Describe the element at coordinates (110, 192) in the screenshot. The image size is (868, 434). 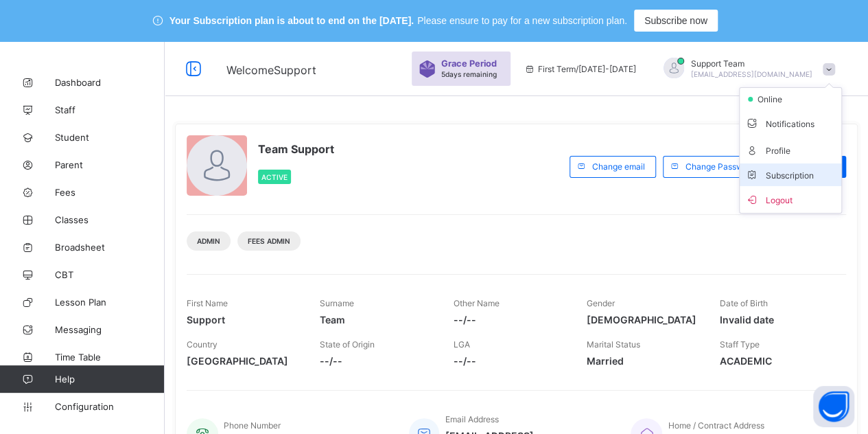
I see `span: Fees` at that location.